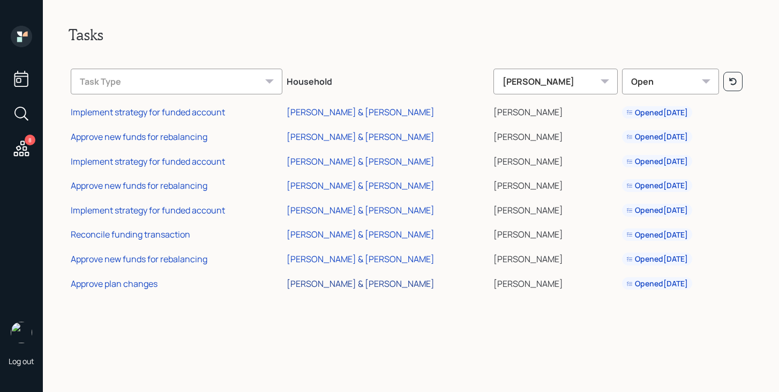  What do you see at coordinates (670, 81) in the screenshot?
I see `div: Open` at bounding box center [670, 81].